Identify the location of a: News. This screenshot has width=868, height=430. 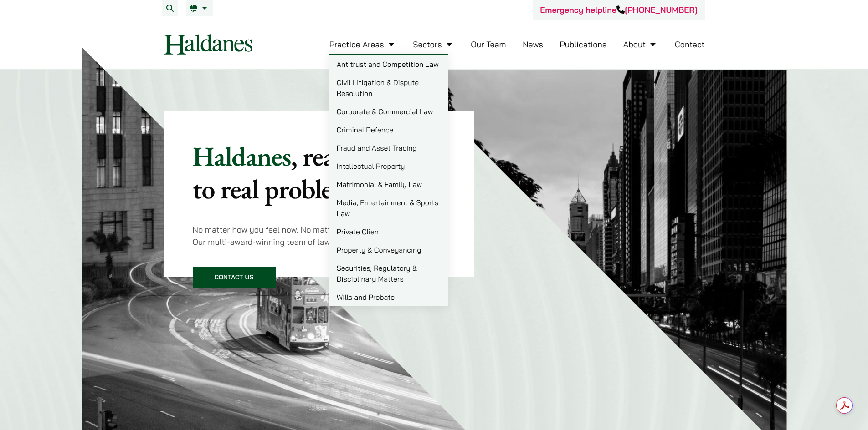
(533, 44).